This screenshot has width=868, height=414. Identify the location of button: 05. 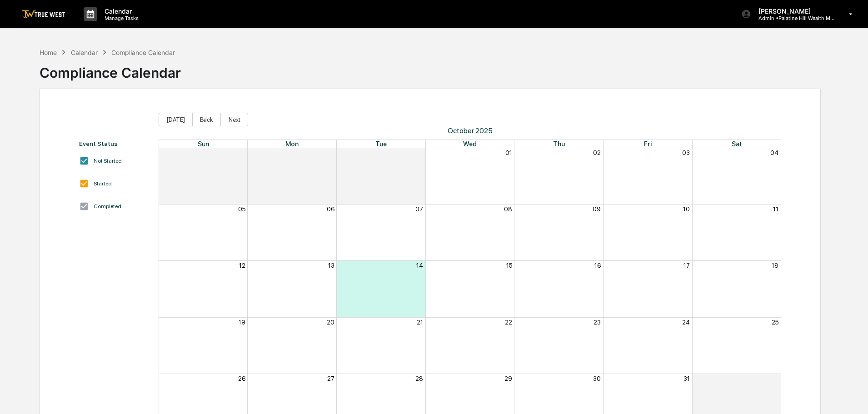
(242, 209).